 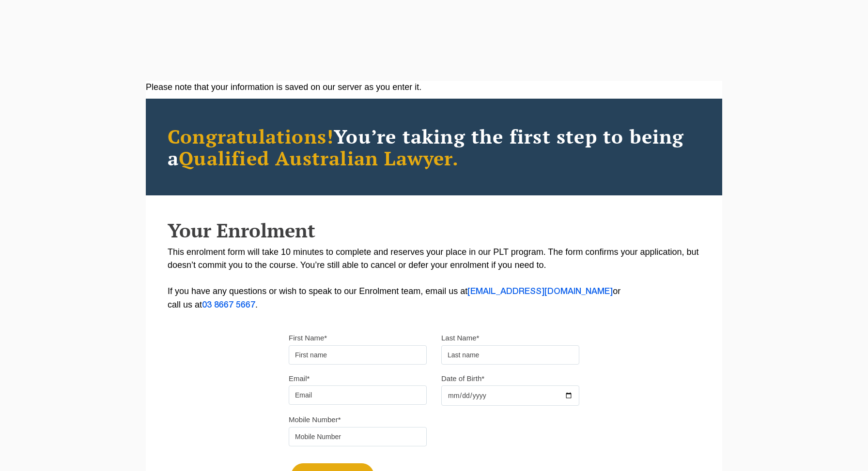 What do you see at coordinates (319, 158) in the screenshot?
I see `span: Qualified Australian Lawyer.` at bounding box center [319, 158].